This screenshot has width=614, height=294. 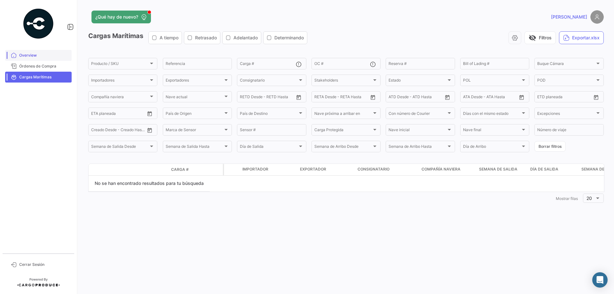 I want to click on span: Semana de Arribo Desde, so click(x=343, y=147).